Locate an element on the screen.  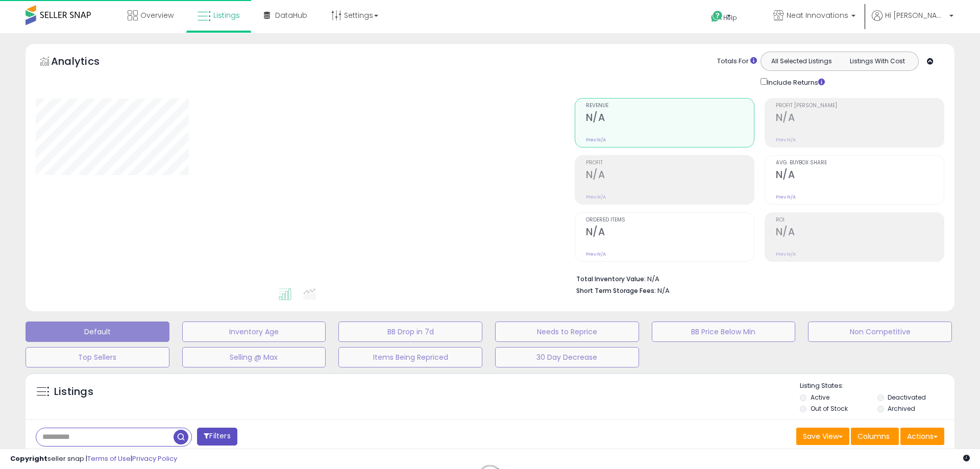
button: Items Being Repriced is located at coordinates (410, 357).